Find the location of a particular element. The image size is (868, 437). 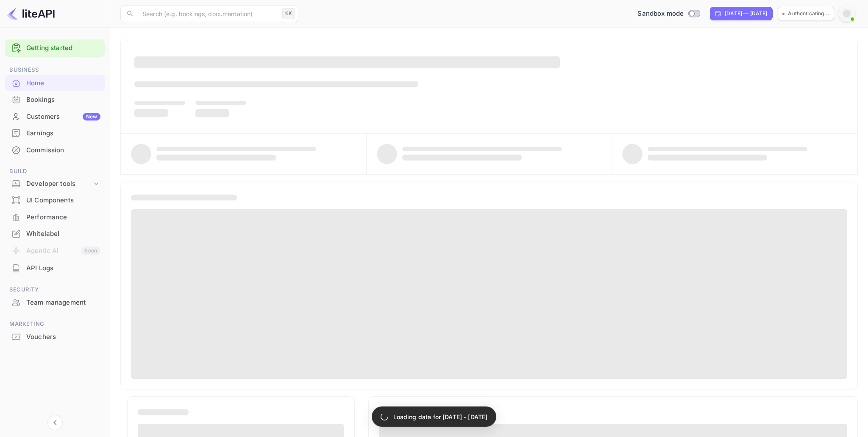

div: Click to change the date range period is located at coordinates (742, 14).